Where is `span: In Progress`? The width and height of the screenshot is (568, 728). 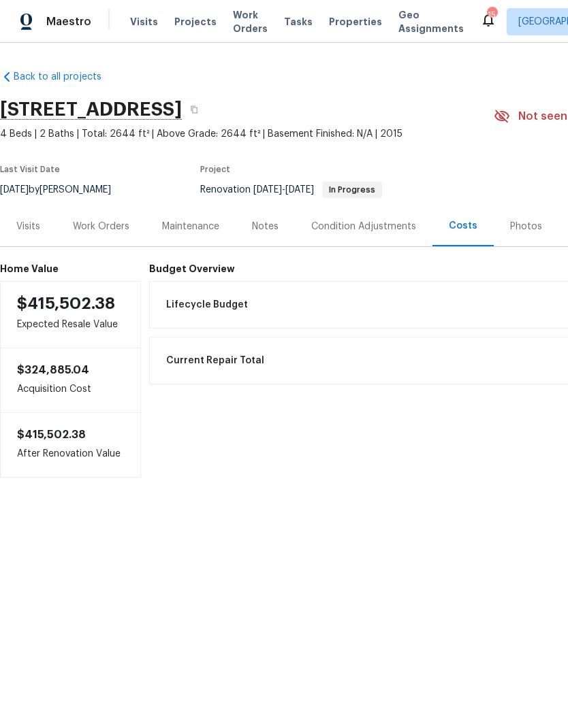
span: In Progress is located at coordinates (352, 190).